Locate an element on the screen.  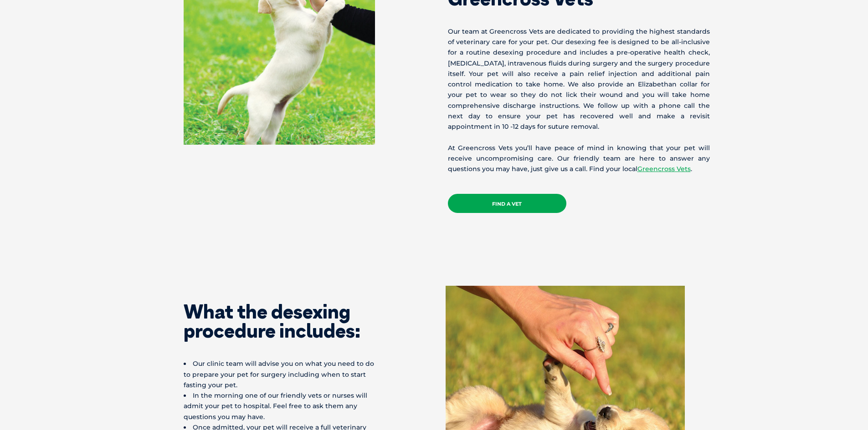
p: Our team at Greencross Vets are dedicated to providing the highest standards of veterinary care f... is located at coordinates (578, 80).